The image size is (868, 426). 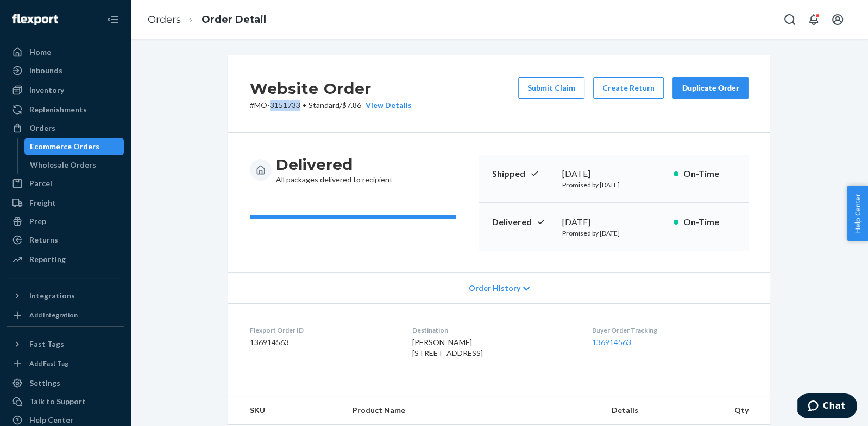 What do you see at coordinates (42, 128) in the screenshot?
I see `div: Orders` at bounding box center [42, 128].